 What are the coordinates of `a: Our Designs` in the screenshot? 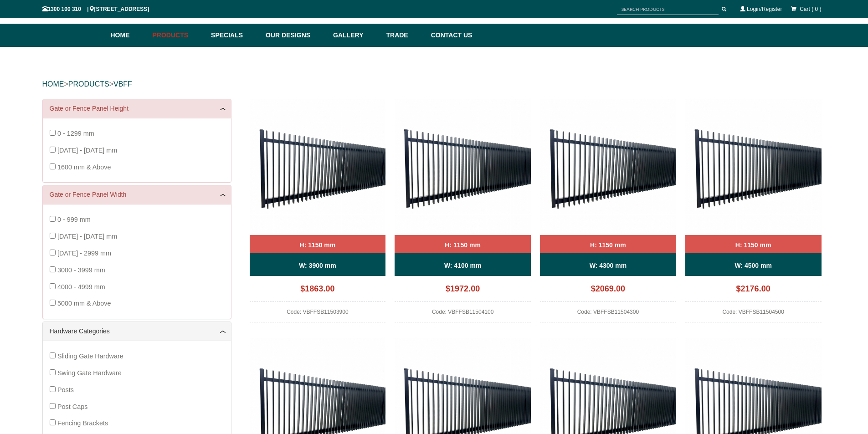 It's located at (295, 35).